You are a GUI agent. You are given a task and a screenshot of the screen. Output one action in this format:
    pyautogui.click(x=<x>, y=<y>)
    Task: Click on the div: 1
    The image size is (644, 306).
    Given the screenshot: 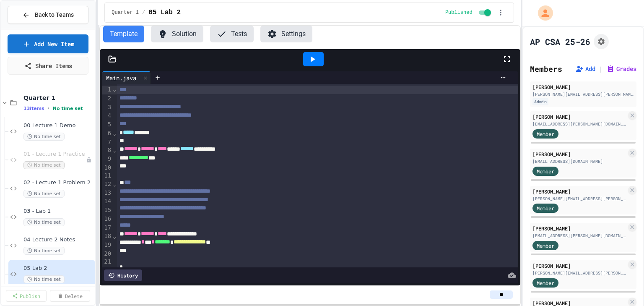 What is the action you would take?
    pyautogui.click(x=107, y=90)
    